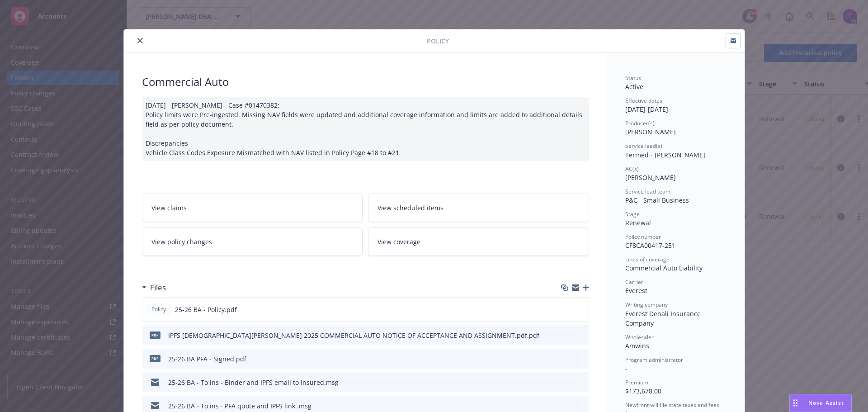 This screenshot has width=868, height=412. I want to click on span: Program administrator, so click(655, 359).